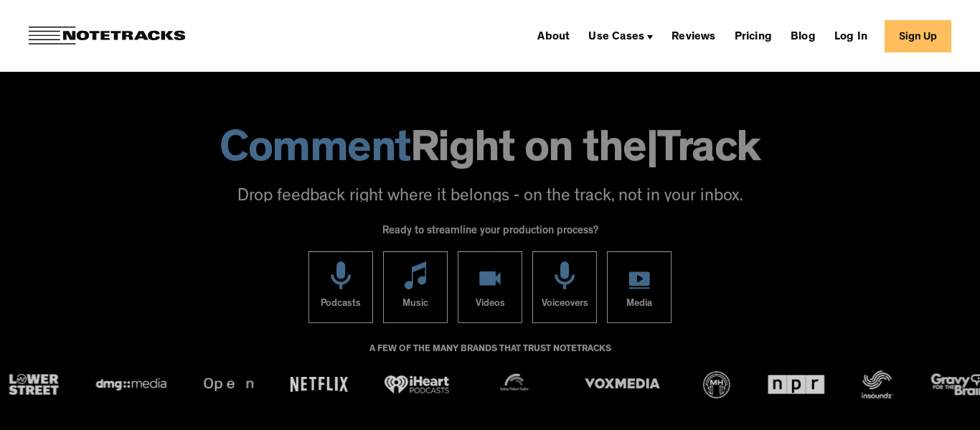 The height and width of the screenshot is (430, 980). What do you see at coordinates (490, 357) in the screenshot?
I see `div: A FEW OF THE MANY BRANDS THAT TRUST NOTETRACKS` at bounding box center [490, 357].